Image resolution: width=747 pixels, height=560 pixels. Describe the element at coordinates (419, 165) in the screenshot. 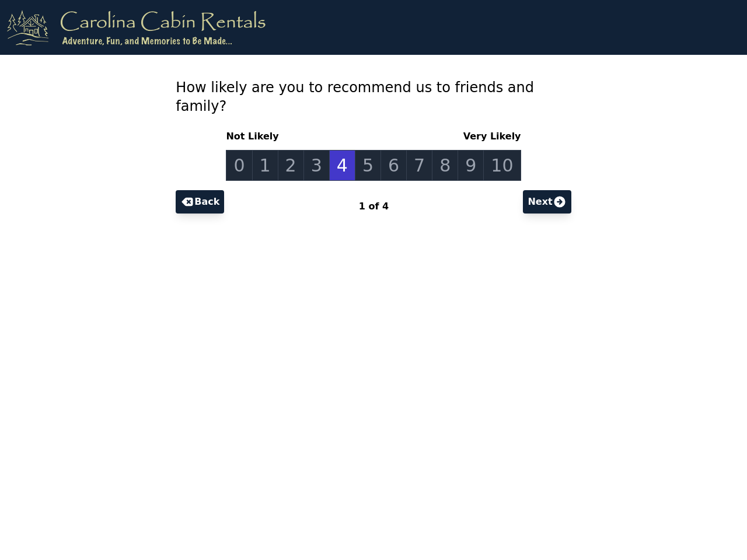

I see `a: 7` at that location.